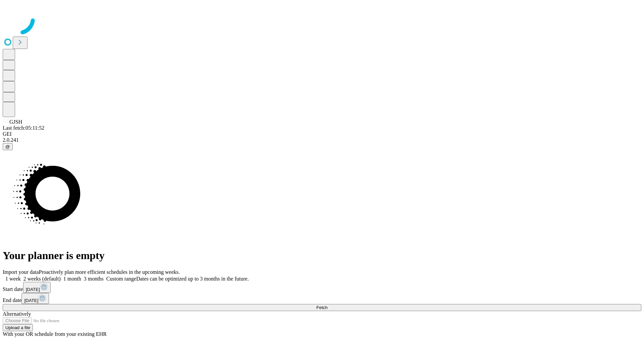 The height and width of the screenshot is (362, 644). I want to click on h1: Your planner is empty, so click(322, 255).